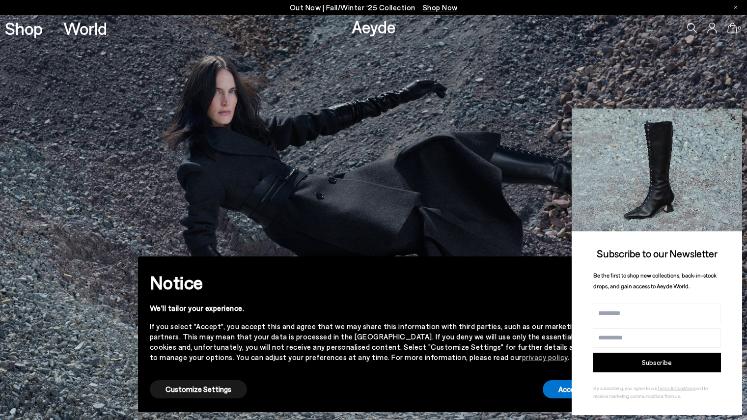 The image size is (747, 420). What do you see at coordinates (570, 389) in the screenshot?
I see `button: Accept` at bounding box center [570, 389].